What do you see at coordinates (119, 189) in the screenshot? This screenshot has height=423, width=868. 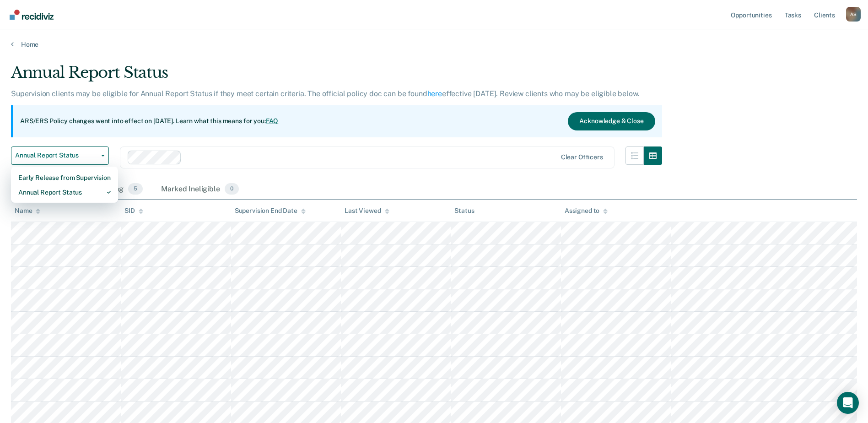 I see `div: Pending5` at bounding box center [119, 189].